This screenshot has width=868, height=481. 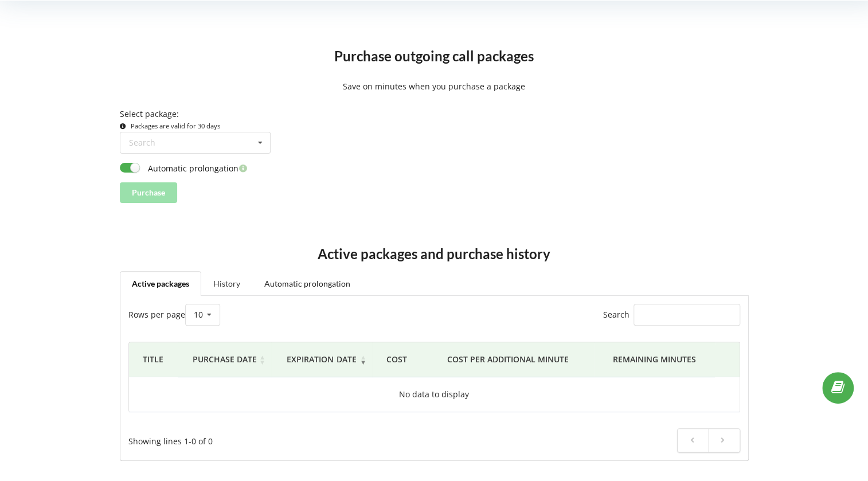 I want to click on div: 10, so click(x=198, y=315).